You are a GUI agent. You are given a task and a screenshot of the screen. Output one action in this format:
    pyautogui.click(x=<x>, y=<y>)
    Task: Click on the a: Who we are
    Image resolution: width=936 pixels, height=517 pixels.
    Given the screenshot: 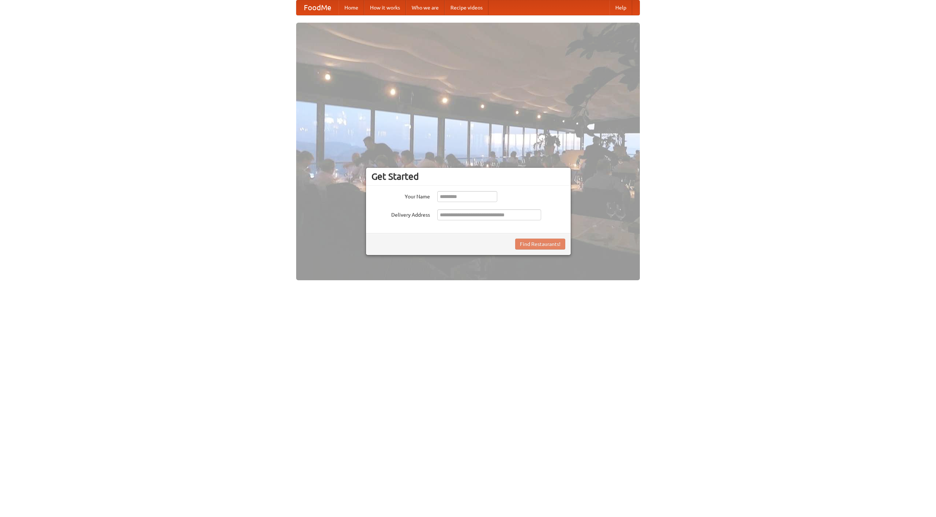 What is the action you would take?
    pyautogui.click(x=425, y=8)
    